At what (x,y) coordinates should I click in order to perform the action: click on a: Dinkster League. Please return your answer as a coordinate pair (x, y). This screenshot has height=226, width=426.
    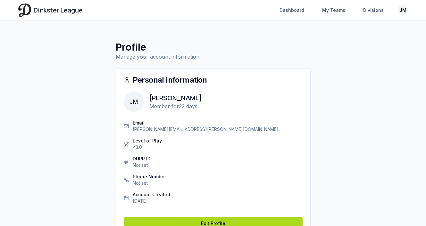
    Looking at the image, I should click on (50, 10).